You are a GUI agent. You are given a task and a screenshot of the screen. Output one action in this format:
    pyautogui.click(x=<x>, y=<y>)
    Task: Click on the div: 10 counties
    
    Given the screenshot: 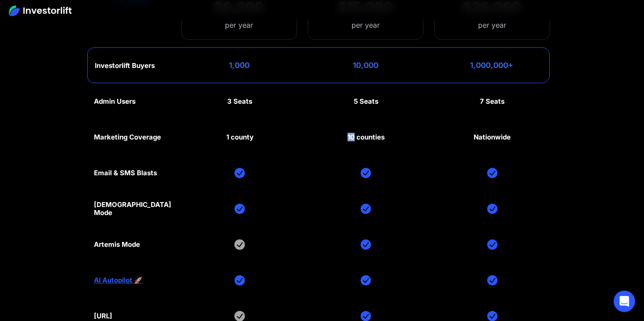 What is the action you would take?
    pyautogui.click(x=366, y=137)
    